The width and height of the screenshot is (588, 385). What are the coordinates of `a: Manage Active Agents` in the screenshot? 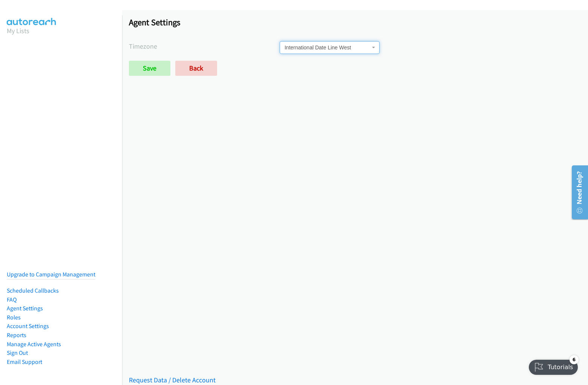 It's located at (34, 344).